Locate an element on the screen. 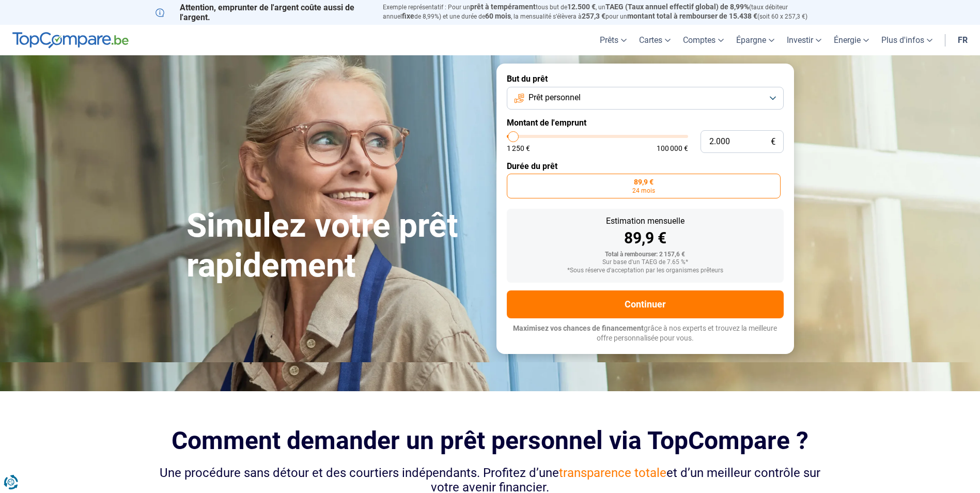  div: Sur base d'un TAEG de 7.65 %* is located at coordinates (646, 263).